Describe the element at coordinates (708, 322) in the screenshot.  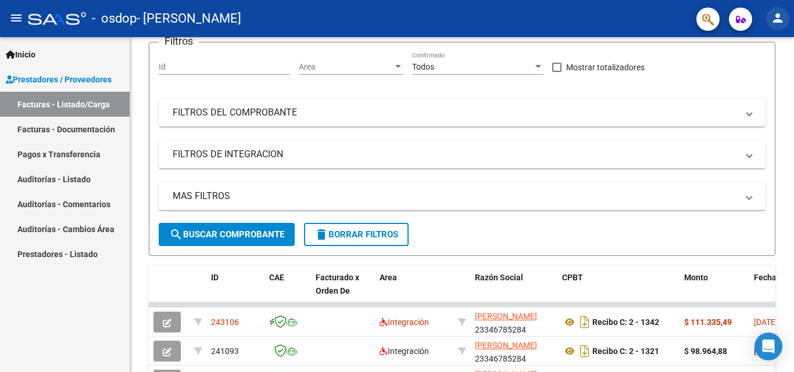
I see `strong: $ 111.335,49` at that location.